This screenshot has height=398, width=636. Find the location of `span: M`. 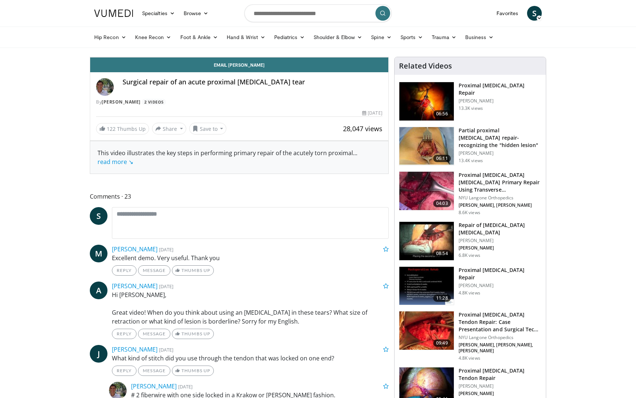

span: M is located at coordinates (99, 253).